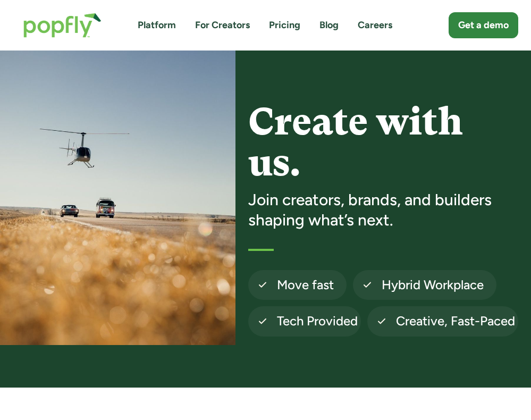  What do you see at coordinates (318, 321) in the screenshot?
I see `h4: Tech Provided` at bounding box center [318, 321].